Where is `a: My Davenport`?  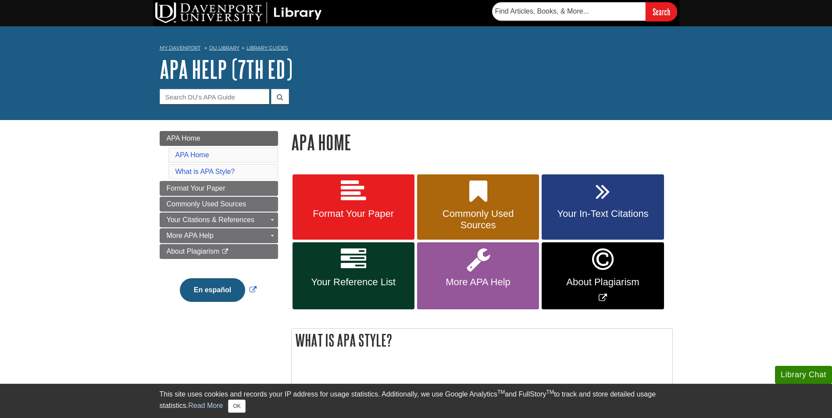
a: My Davenport is located at coordinates (180, 48).